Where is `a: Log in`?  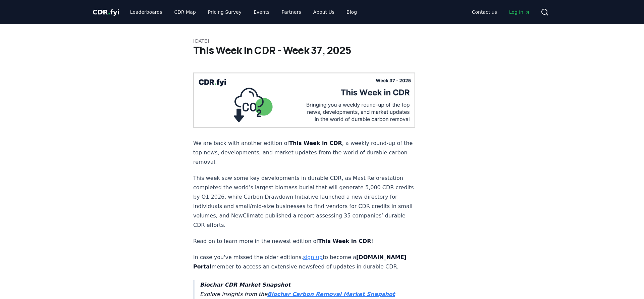
a: Log in is located at coordinates (520, 13).